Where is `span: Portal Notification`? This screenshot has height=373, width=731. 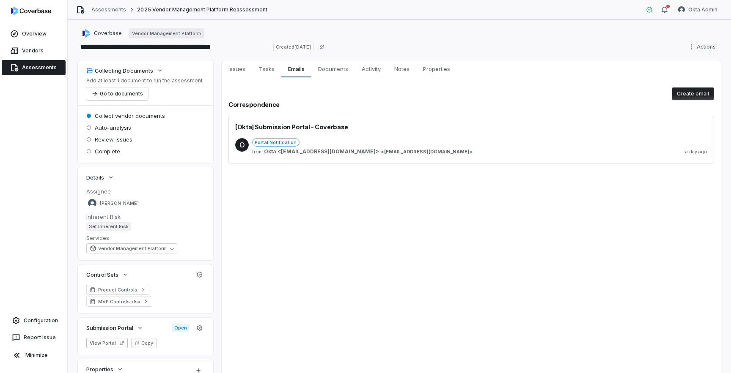 span: Portal Notification is located at coordinates (276, 142).